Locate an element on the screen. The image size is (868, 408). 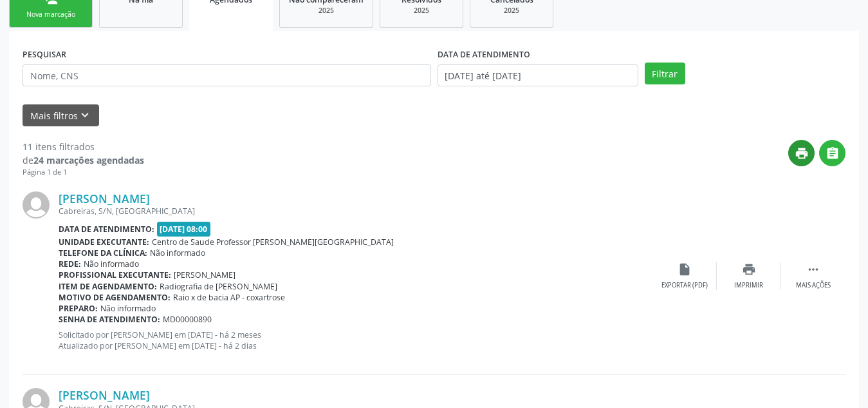
div: Mais ações is located at coordinates (814, 285).